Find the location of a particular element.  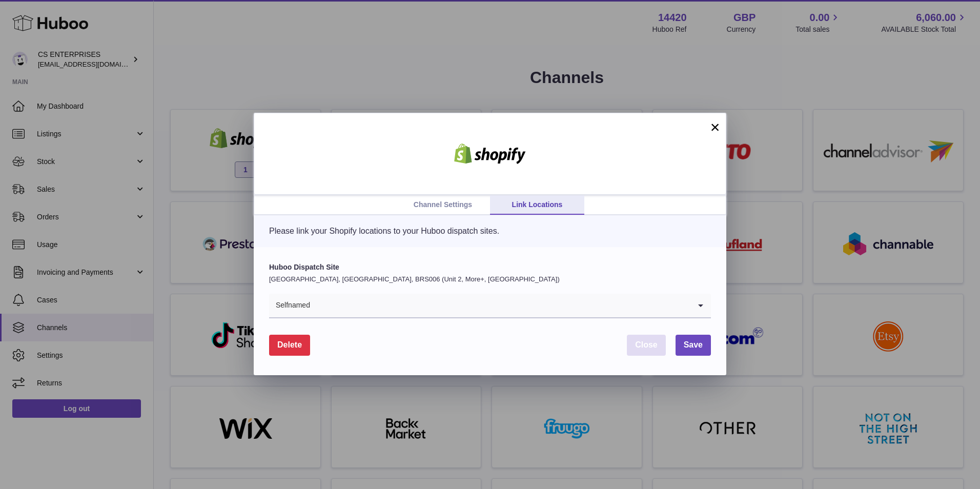

a: Channel Settings is located at coordinates (443, 205).